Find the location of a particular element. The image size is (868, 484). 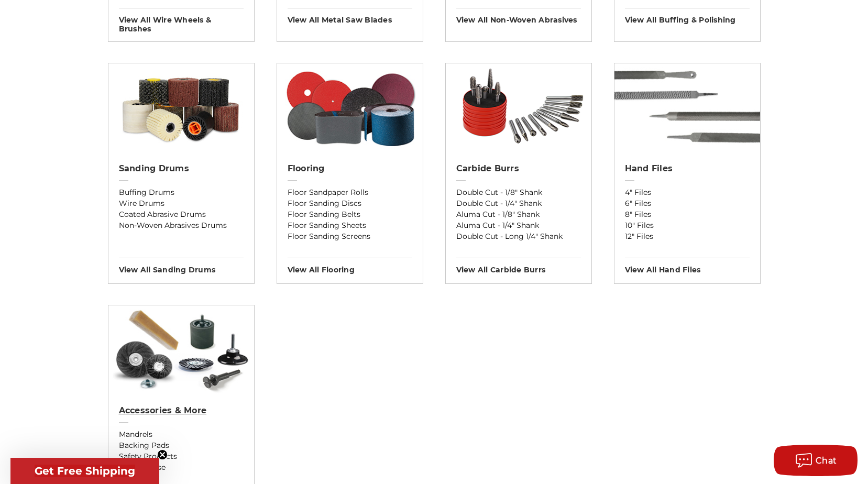

a: Buffing Drums is located at coordinates (181, 193).